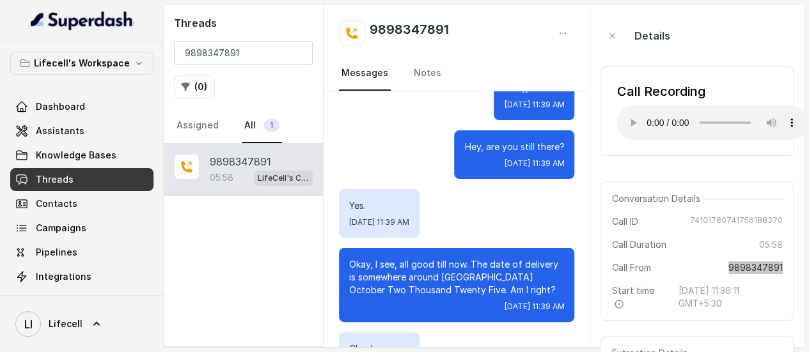 The image size is (809, 352). Describe the element at coordinates (770, 245) in the screenshot. I see `span: 05:58` at that location.